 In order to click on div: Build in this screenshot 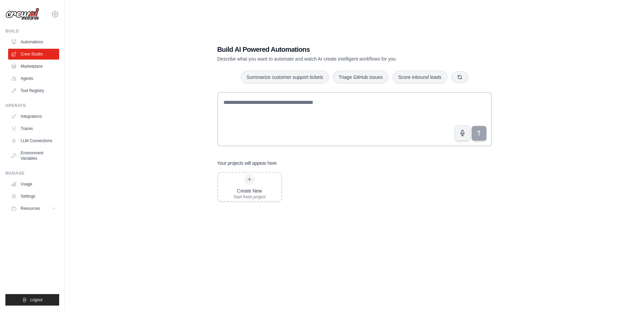, I will do `click(32, 31)`.